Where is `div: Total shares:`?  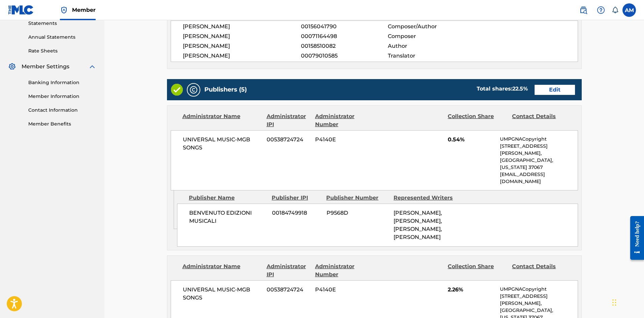 div: Total shares: is located at coordinates (503, 89).